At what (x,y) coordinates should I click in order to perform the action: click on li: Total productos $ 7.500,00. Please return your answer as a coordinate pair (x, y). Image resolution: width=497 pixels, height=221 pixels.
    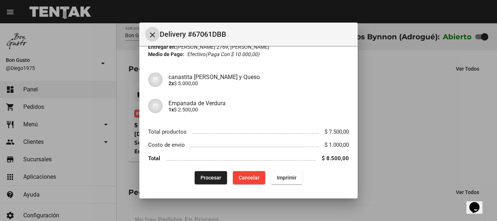
    Looking at the image, I should click on (249, 131).